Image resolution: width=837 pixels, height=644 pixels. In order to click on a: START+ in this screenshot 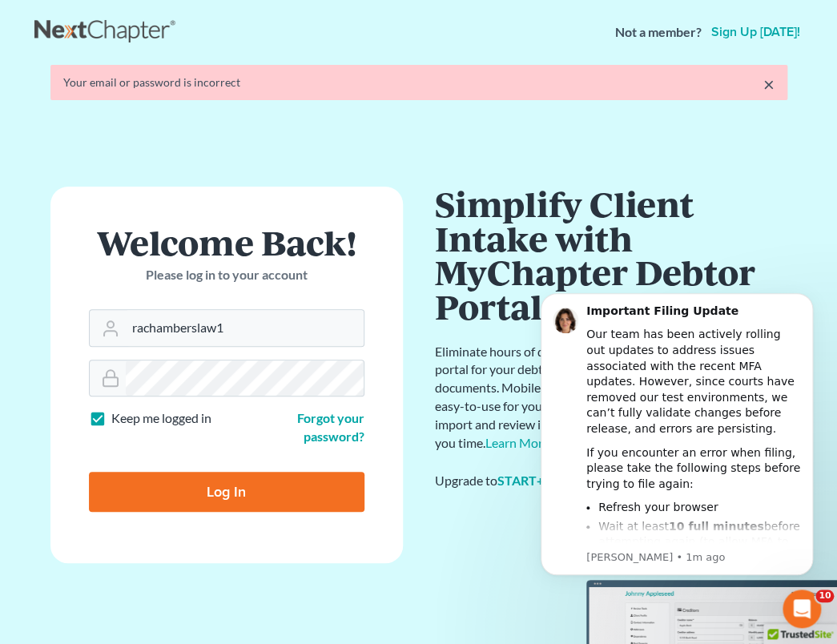, I will do `click(520, 480)`.